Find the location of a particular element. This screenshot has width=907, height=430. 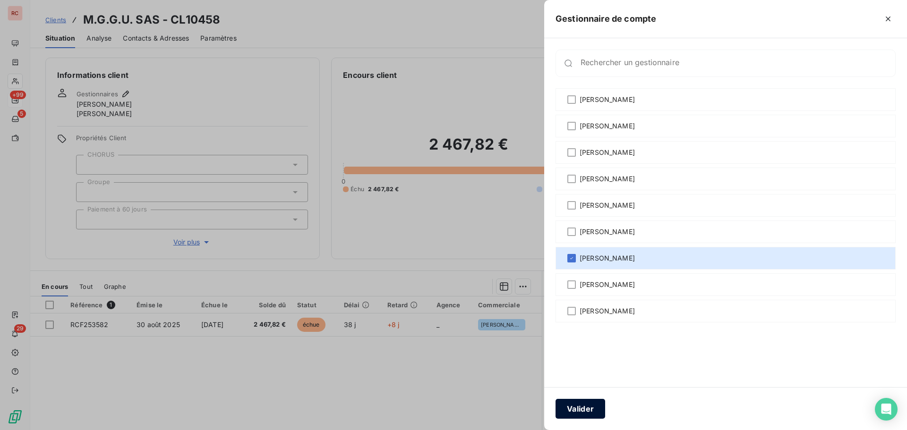

div: Open Intercom Messenger is located at coordinates (886, 409).